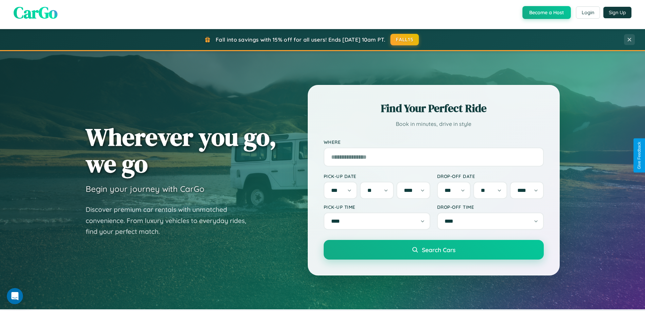  I want to click on div: Give Feedback, so click(639, 155).